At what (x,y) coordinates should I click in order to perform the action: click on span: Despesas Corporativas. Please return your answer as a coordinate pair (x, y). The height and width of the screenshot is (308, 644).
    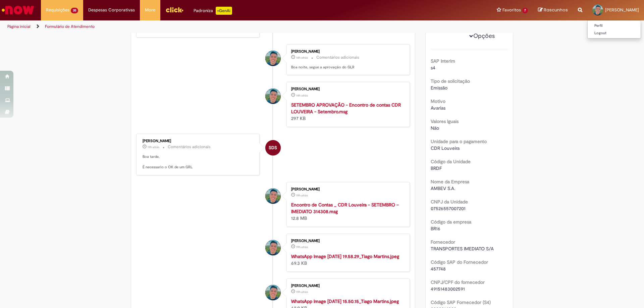
    Looking at the image, I should click on (111, 10).